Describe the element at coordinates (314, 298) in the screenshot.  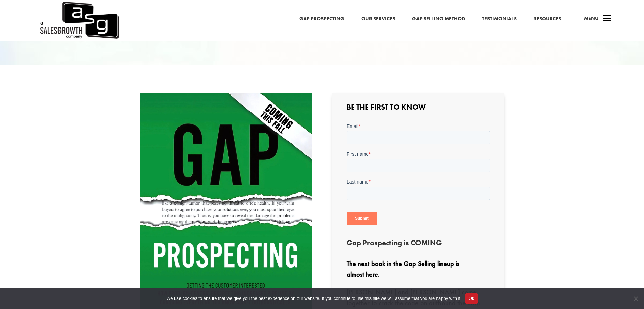
I see `span: We use cookies to ensure that we give you the best experience on our website. If you continue to ...` at that location.